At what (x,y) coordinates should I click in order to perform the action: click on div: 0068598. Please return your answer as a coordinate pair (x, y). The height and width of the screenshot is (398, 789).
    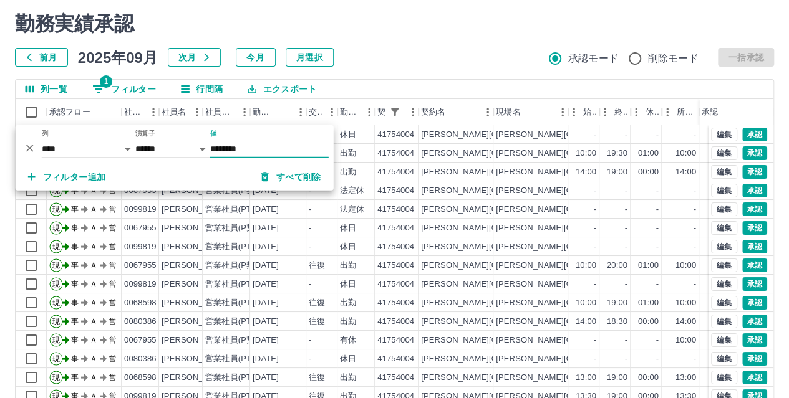
    Looking at the image, I should click on (140, 378).